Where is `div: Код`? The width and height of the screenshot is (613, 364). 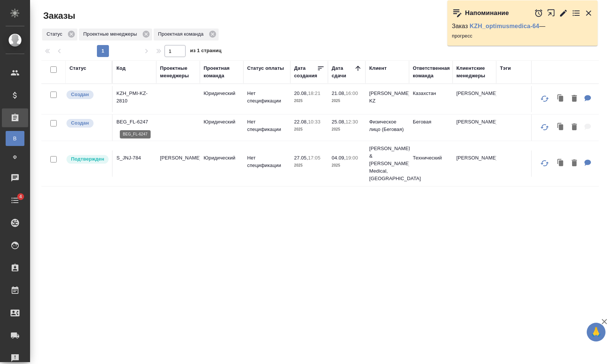 div: Код is located at coordinates (121, 68).